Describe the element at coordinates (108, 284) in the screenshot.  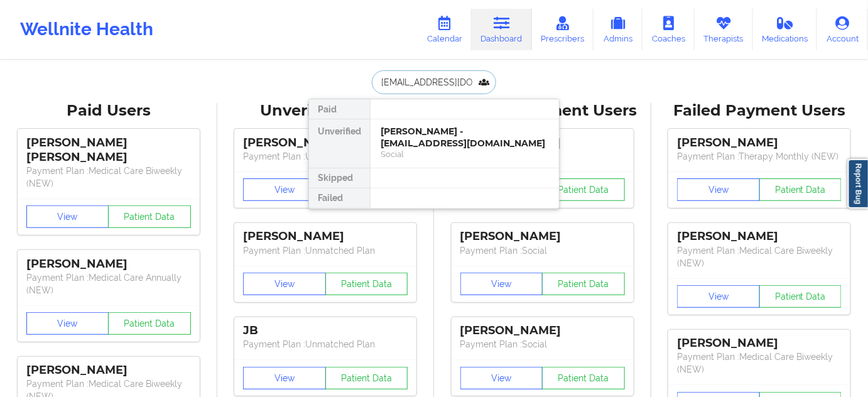
I see `p: Payment Plan : Medical Care Annually (NEW)` at that location.